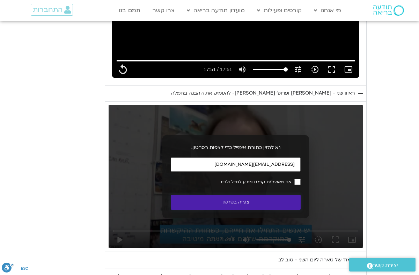 Image resolution: width=419 pixels, height=275 pixels. Describe the element at coordinates (236, 260) in the screenshot. I see `summary: לימוד של טארה ליום השני - טוב לב` at that location.